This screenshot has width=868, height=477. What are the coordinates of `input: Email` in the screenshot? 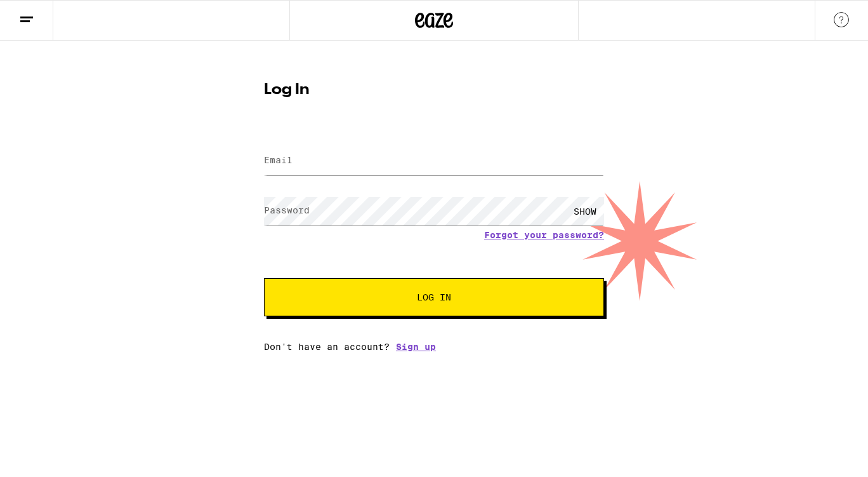 It's located at (434, 161).